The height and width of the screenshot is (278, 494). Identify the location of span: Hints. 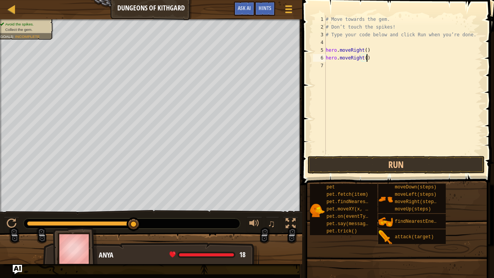
(265, 8).